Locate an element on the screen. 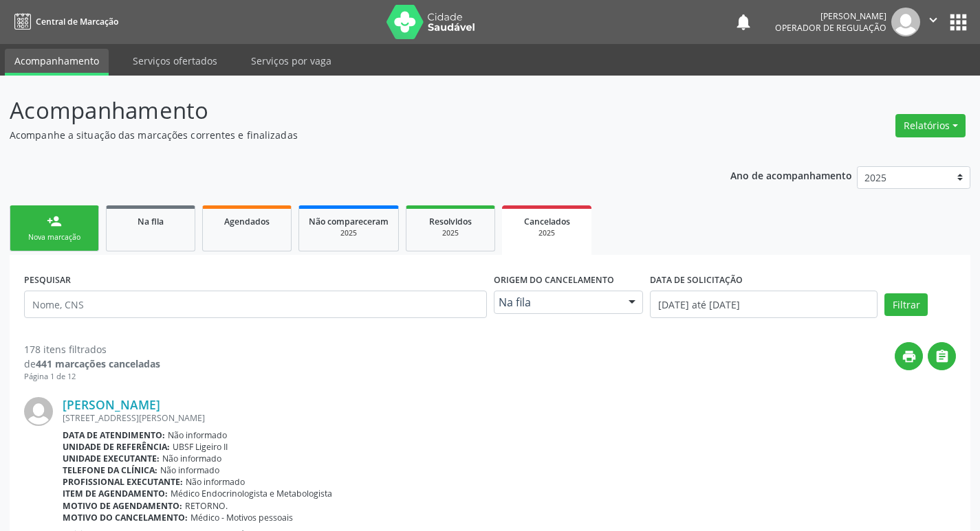 The height and width of the screenshot is (531, 980). span: Não compareceram is located at coordinates (349, 221).